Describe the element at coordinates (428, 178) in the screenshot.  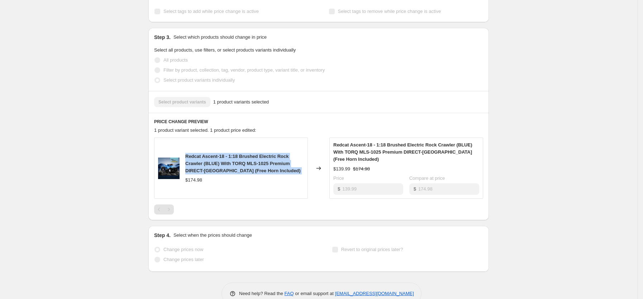
I see `span: Compare at price` at that location.